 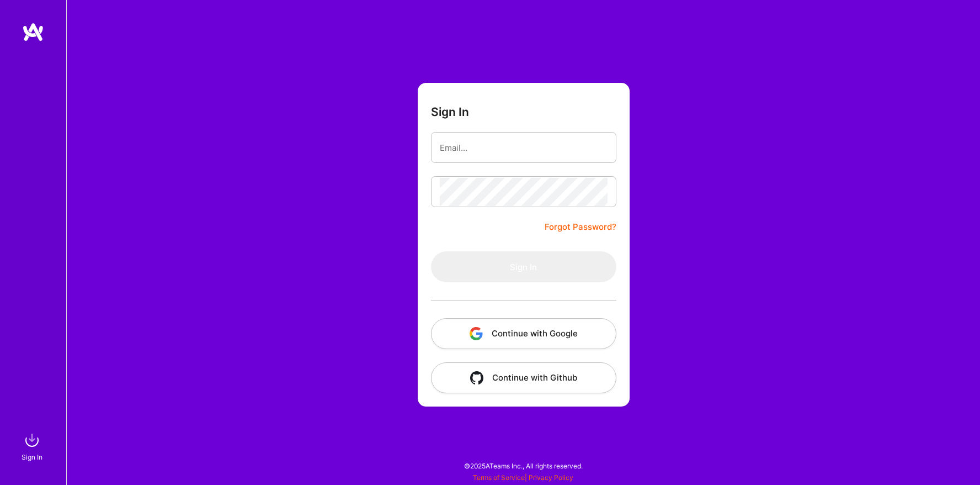 I want to click on a: Forgot Password?, so click(x=581, y=227).